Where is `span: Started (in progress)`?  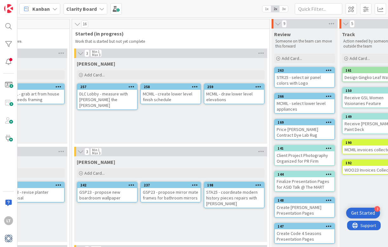 span: Started (in progress) is located at coordinates (168, 34).